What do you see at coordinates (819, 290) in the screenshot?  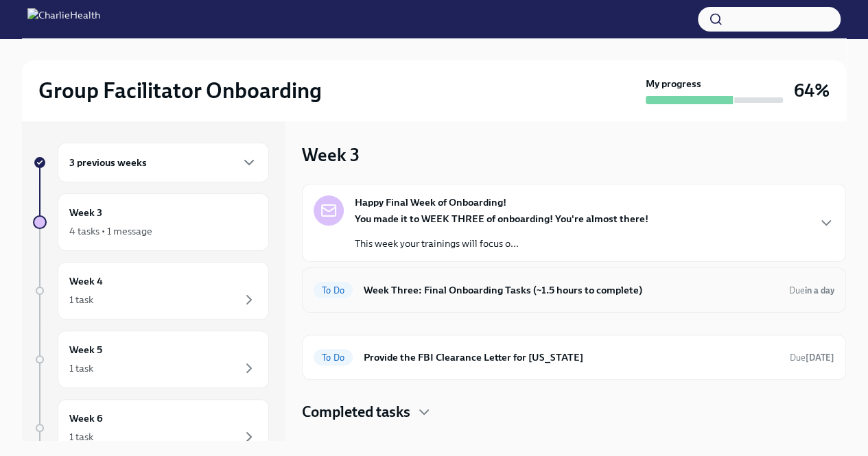 I see `strong: in a day` at bounding box center [819, 290].